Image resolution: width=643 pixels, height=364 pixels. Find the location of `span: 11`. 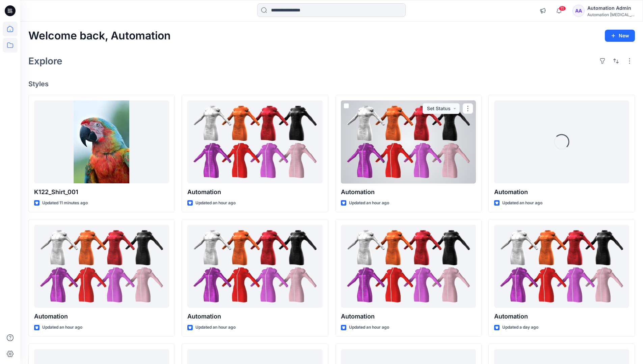

span: 11 is located at coordinates (563, 8).